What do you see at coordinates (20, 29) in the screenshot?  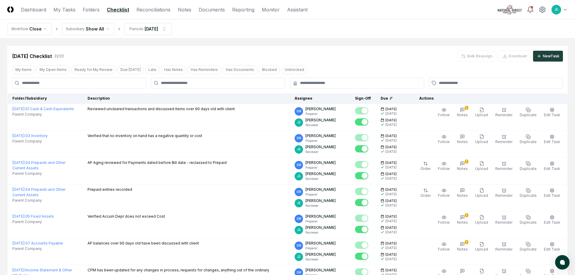 I see `div: Workflow` at bounding box center [20, 29].